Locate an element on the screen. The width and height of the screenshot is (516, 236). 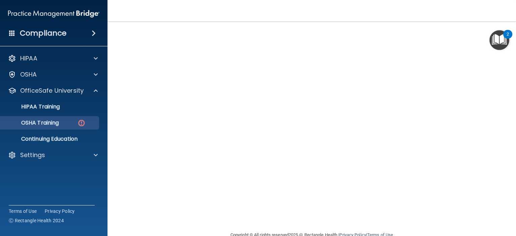
p: Settings is located at coordinates (33, 155).